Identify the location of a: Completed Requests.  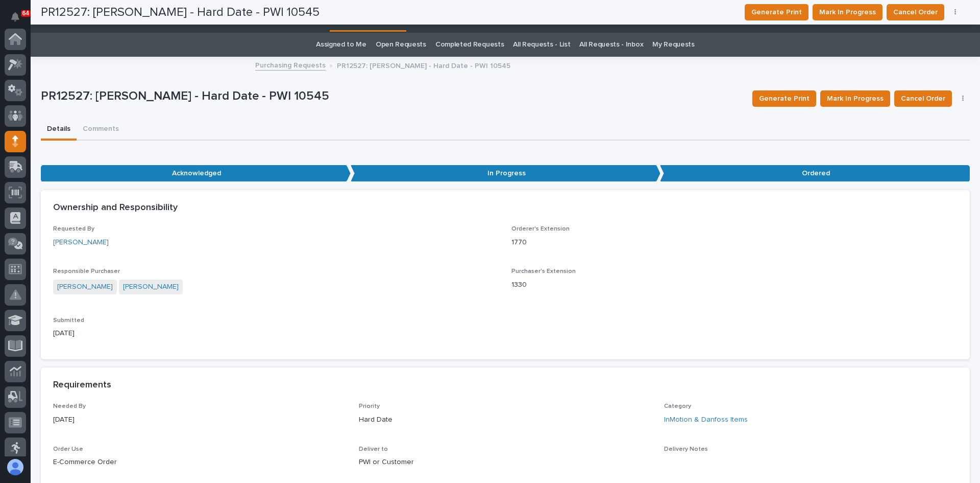
(470, 44).